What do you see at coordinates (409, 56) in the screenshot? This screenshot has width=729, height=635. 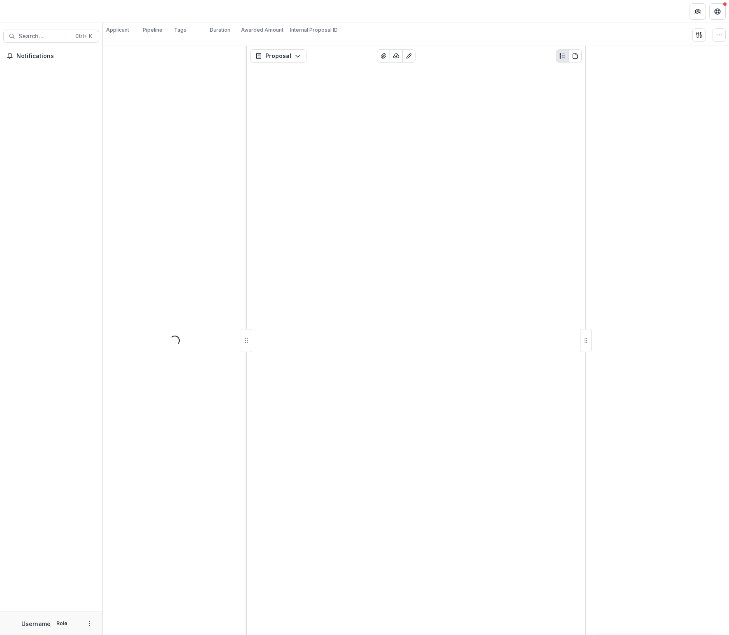 I see `button: Edit as form` at bounding box center [409, 56].